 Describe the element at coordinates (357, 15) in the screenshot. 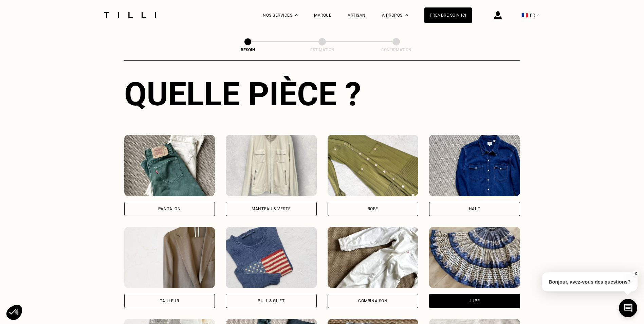

I see `div: Artisan` at that location.